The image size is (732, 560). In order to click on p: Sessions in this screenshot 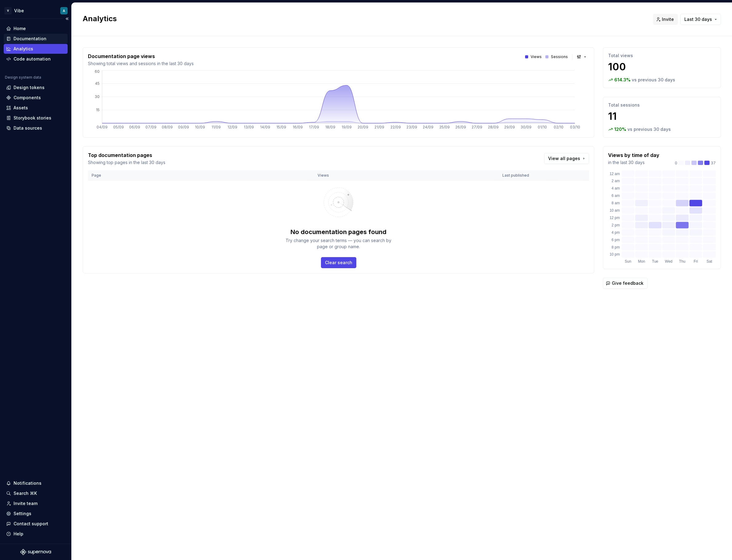, I will do `click(559, 57)`.